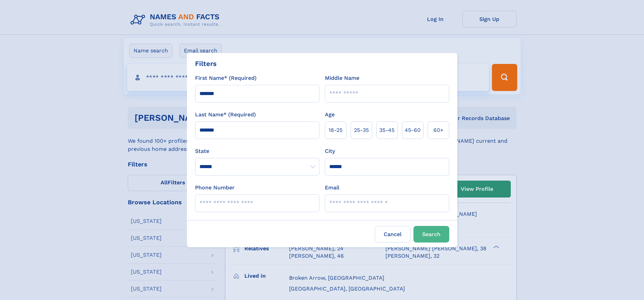  What do you see at coordinates (206, 64) in the screenshot?
I see `div: Filters` at bounding box center [206, 64].